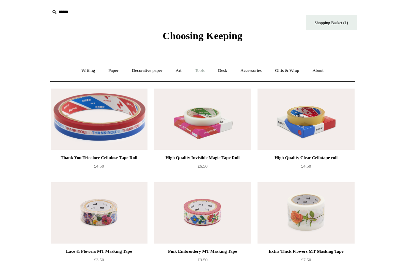  I want to click on span: Choosing Keeping, so click(202, 35).